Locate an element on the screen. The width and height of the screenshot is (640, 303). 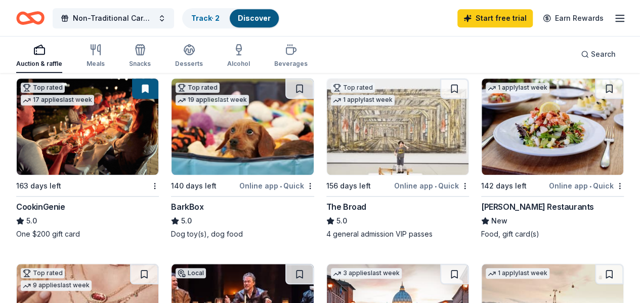
div: Local is located at coordinates (191, 273).